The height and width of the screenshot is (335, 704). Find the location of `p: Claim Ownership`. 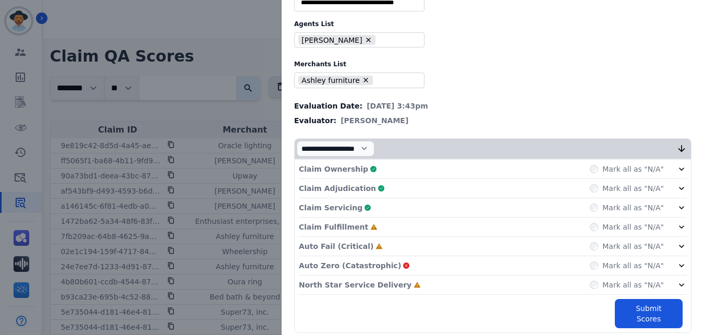

p: Claim Ownership is located at coordinates (333, 169).